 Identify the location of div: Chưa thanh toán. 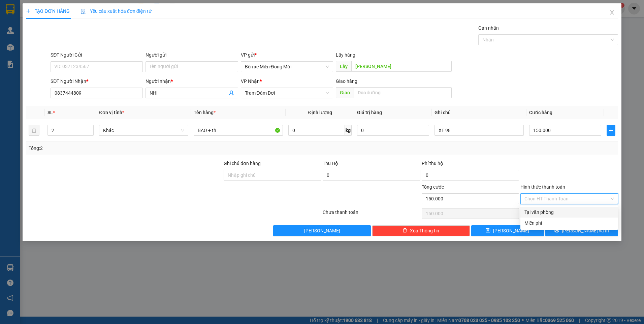
(371, 215).